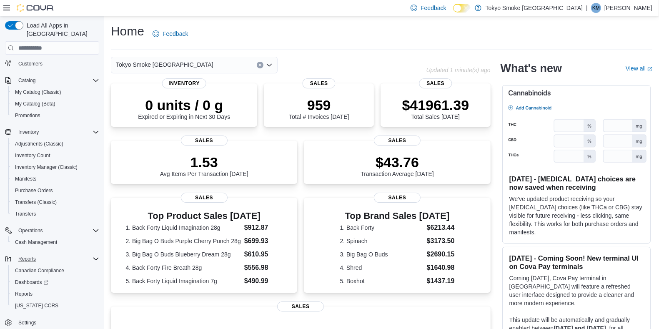  What do you see at coordinates (441, 228) in the screenshot?
I see `dd: $6213.44` at bounding box center [441, 228].